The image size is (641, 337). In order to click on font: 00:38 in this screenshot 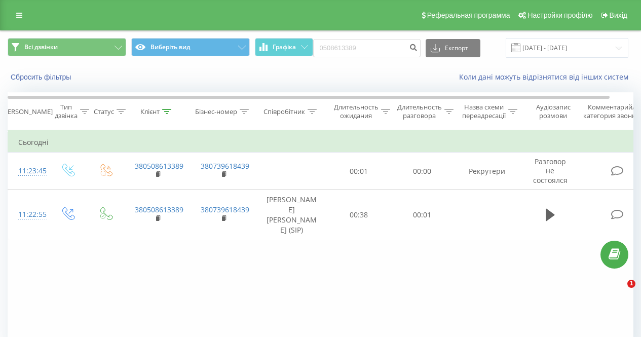, I will do `click(359, 214)`.